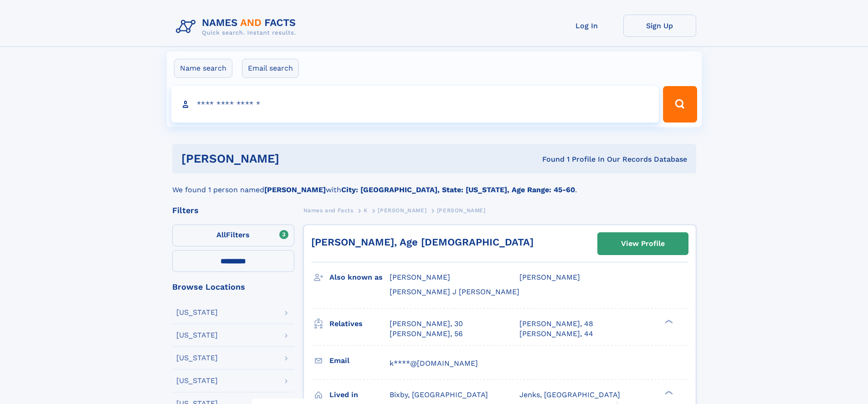 The image size is (868, 404). Describe the element at coordinates (360, 277) in the screenshot. I see `h3: Also known as` at that location.